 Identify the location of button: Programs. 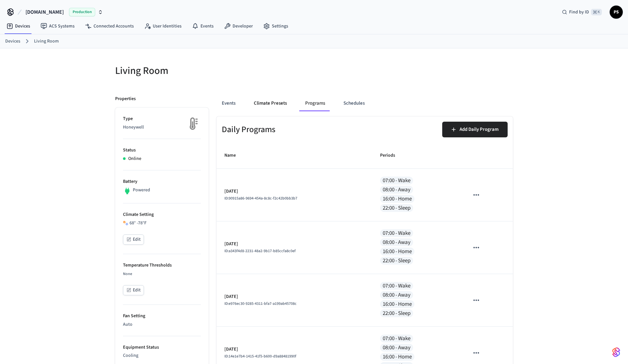
(315, 103).